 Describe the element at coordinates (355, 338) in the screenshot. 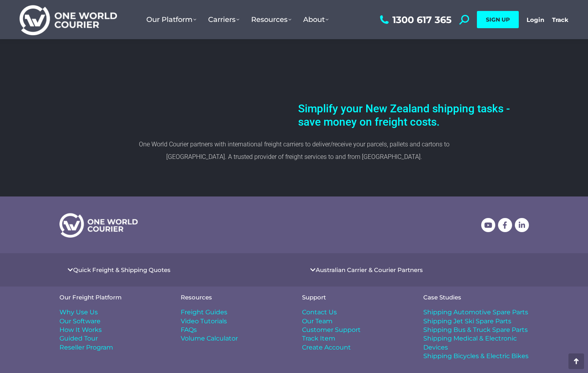

I see `a: Track Item` at that location.